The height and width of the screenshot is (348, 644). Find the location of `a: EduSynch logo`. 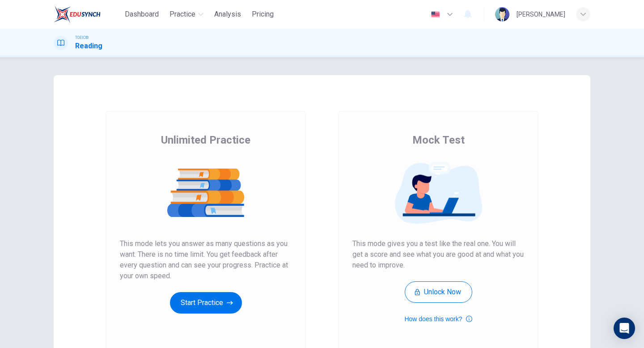

a: EduSynch logo is located at coordinates (87, 14).